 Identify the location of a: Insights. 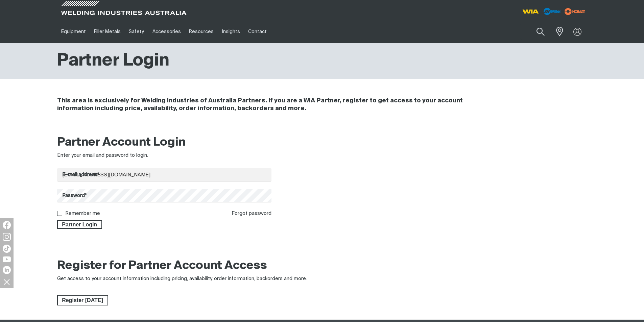
(230, 31).